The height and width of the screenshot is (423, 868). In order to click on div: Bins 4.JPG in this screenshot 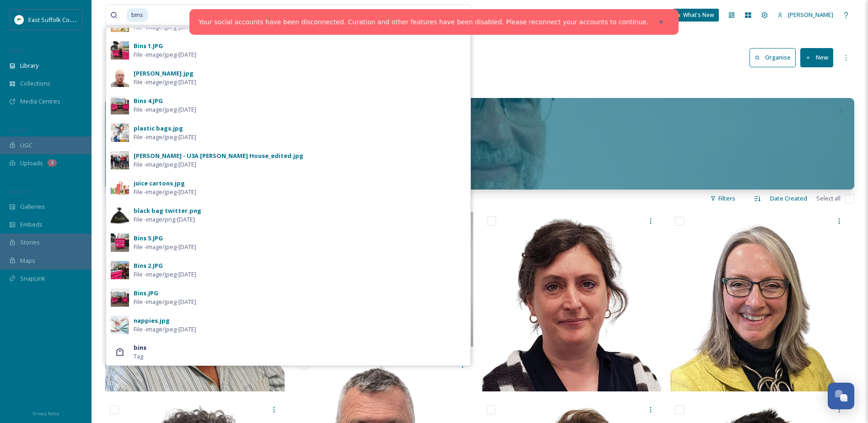, I will do `click(148, 101)`.